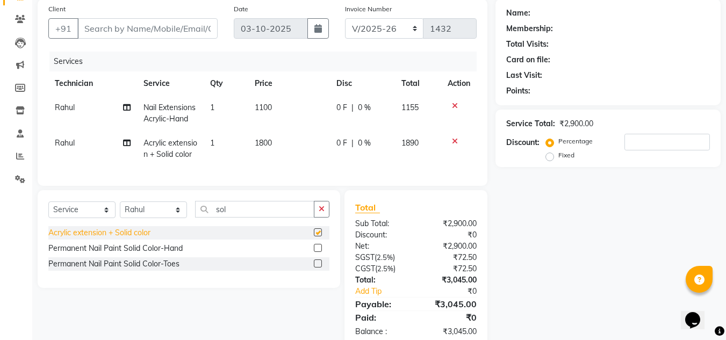  What do you see at coordinates (518, 91) in the screenshot?
I see `div: Points:` at bounding box center [518, 91].